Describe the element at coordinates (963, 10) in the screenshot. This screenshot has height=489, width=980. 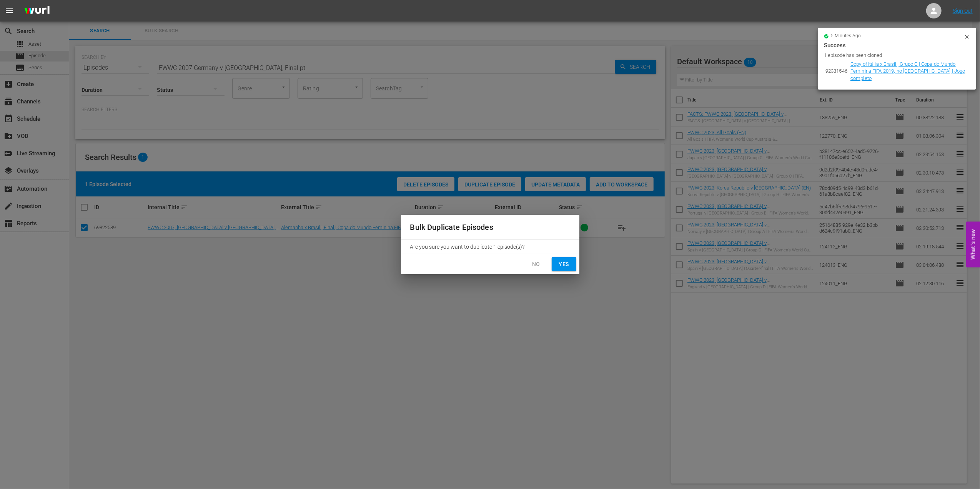
I see `a: Sign Out` at that location.